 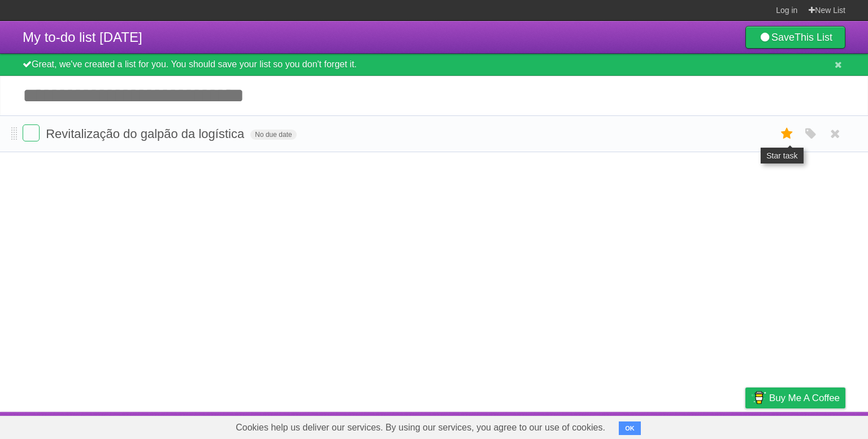 What do you see at coordinates (813, 37) in the screenshot?
I see `b: This List` at bounding box center [813, 37].